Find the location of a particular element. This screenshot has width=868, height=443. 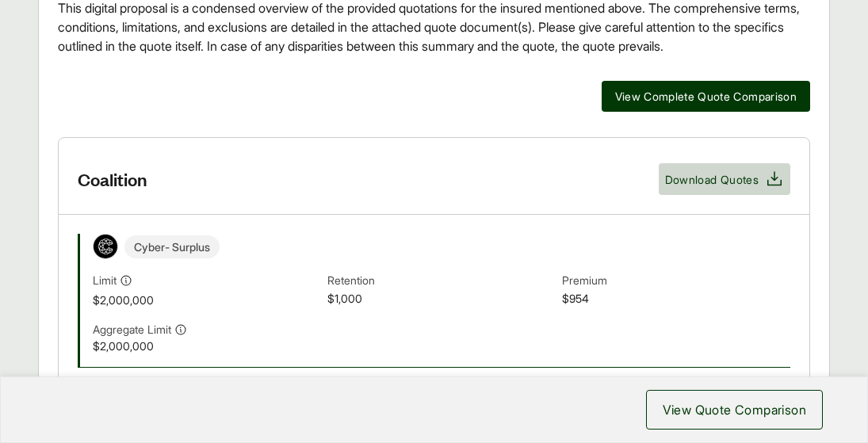

span: Retention is located at coordinates (441, 280).